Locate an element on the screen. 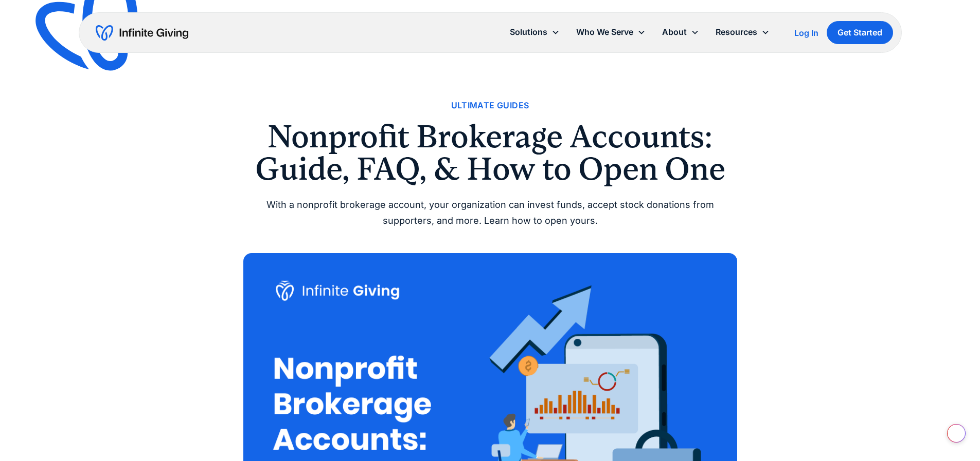 The image size is (980, 461). div: Log In is located at coordinates (806, 33).